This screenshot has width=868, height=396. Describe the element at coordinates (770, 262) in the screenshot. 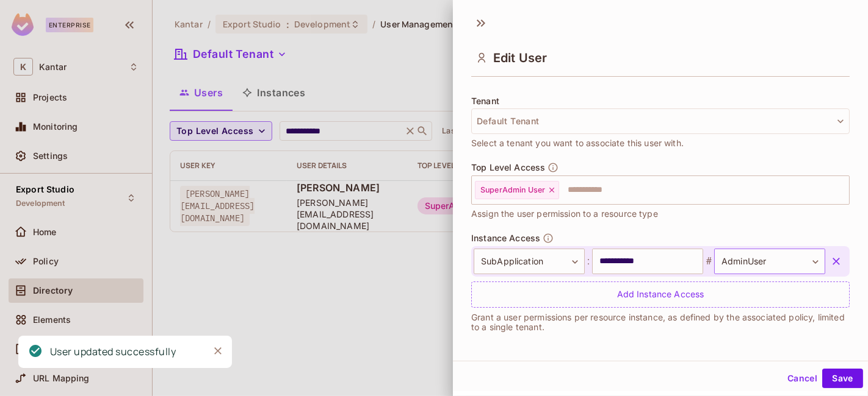

I see `div: AdminUser` at that location.